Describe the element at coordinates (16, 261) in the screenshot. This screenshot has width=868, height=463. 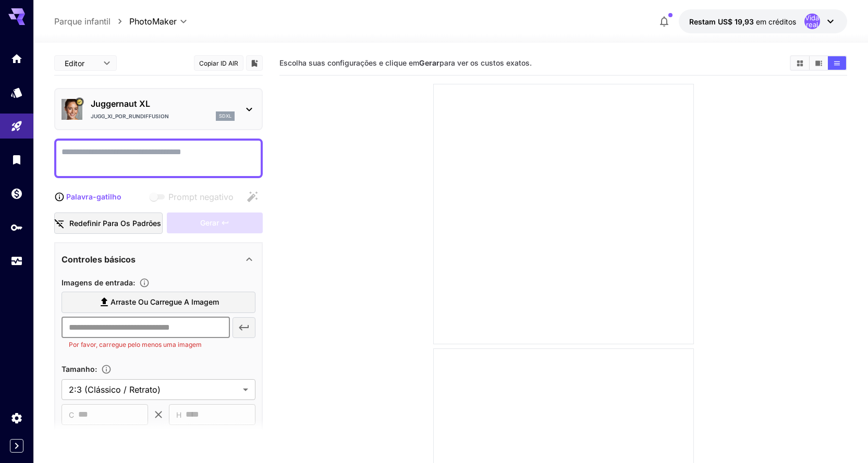
I see `div: Uso` at that location.